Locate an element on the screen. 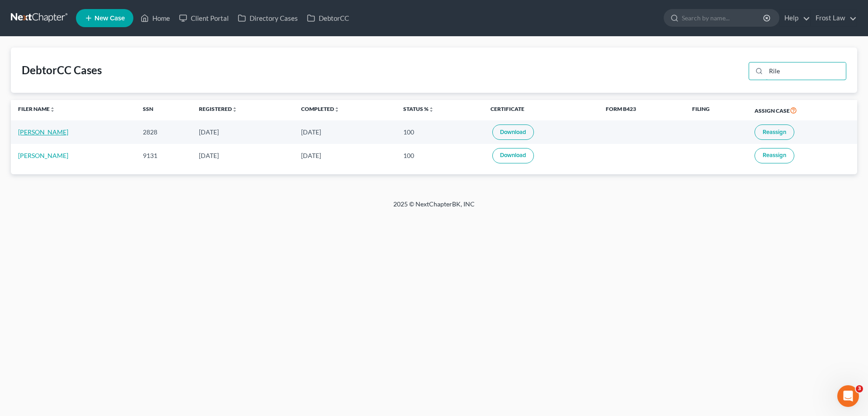  a: Home is located at coordinates (155, 18).